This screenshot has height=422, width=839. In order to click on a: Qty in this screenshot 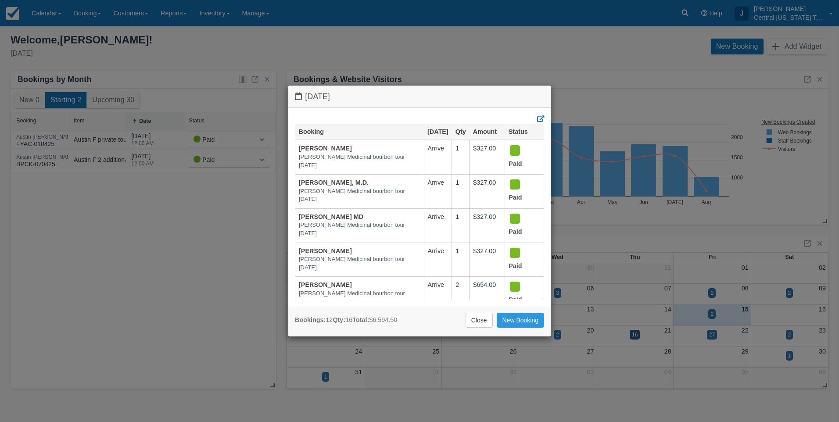, I will do `click(461, 132)`.